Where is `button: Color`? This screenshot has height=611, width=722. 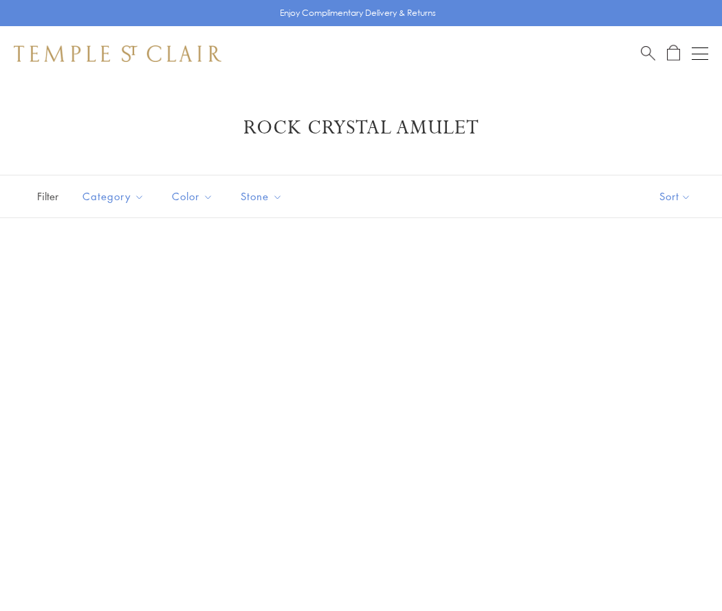 button: Color is located at coordinates (193, 196).